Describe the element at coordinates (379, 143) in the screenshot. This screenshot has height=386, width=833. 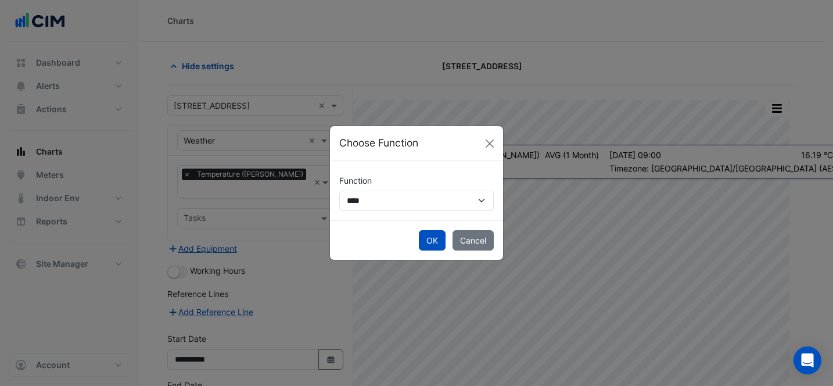
I see `h5: Choose Function` at that location.